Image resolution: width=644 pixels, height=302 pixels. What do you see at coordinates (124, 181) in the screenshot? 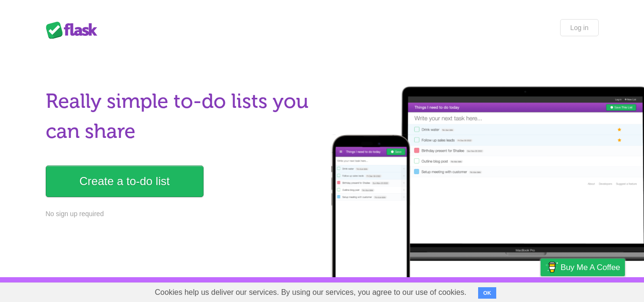
I see `a: Create a to-do list` at bounding box center [124, 181].